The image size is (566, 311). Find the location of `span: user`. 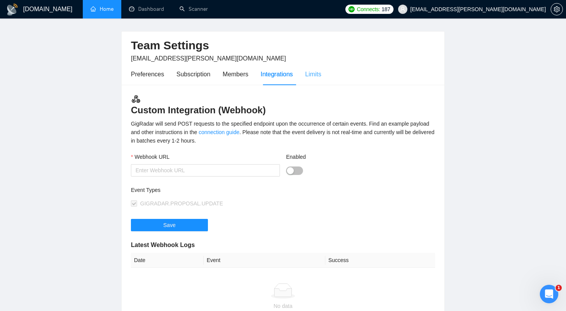

span: user is located at coordinates (403, 9).